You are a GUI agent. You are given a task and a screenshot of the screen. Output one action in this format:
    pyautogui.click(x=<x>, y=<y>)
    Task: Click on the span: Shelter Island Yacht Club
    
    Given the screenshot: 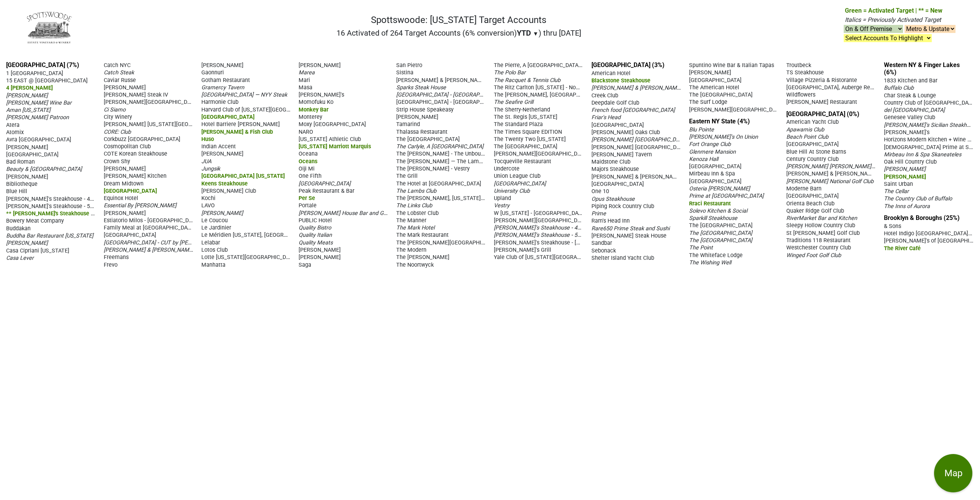 What is the action you would take?
    pyautogui.click(x=623, y=258)
    